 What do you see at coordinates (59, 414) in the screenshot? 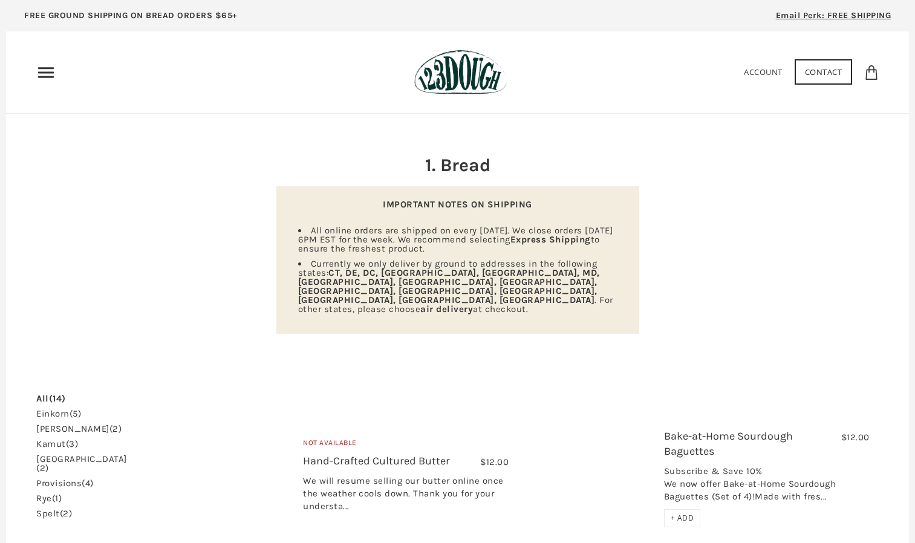
I see `a: einkorn(5)` at bounding box center [59, 414].